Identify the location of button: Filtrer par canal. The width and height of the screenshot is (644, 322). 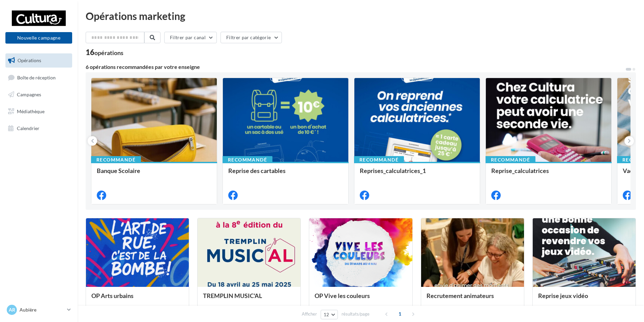
(191, 37).